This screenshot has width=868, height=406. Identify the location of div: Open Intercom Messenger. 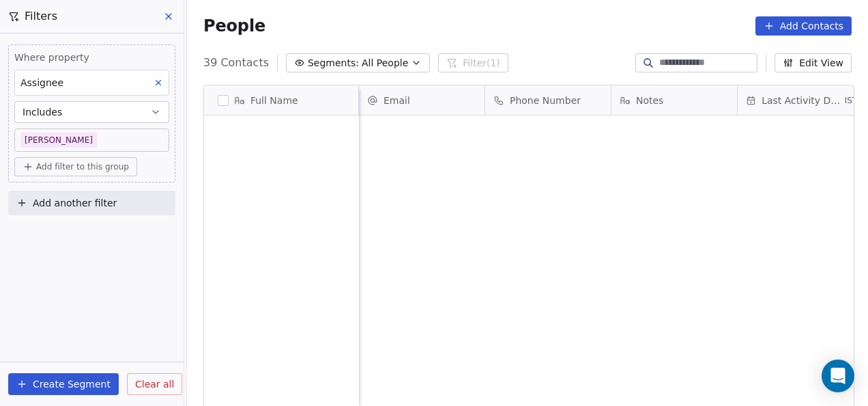
(838, 375).